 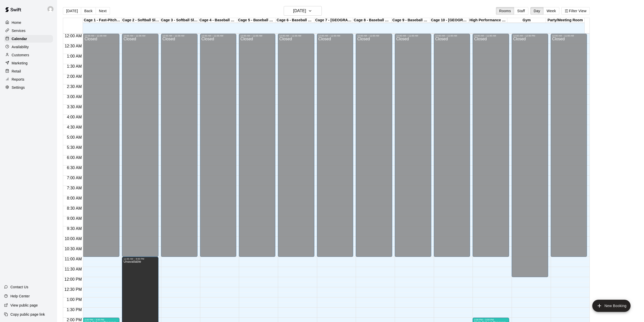 What do you see at coordinates (16, 22) in the screenshot?
I see `p: Home` at bounding box center [16, 22].